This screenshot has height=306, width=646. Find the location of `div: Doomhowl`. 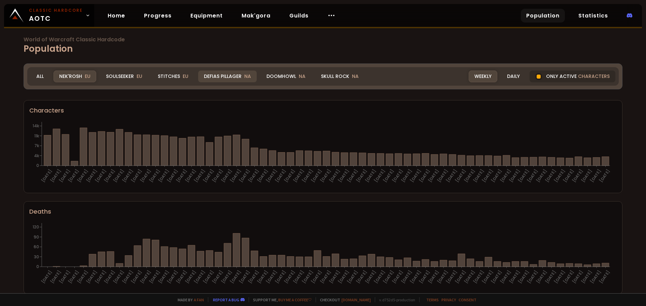

div: Doomhowl is located at coordinates (286, 76).